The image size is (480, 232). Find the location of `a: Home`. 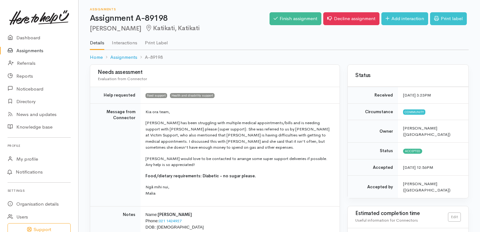

a: Home is located at coordinates (96, 57).